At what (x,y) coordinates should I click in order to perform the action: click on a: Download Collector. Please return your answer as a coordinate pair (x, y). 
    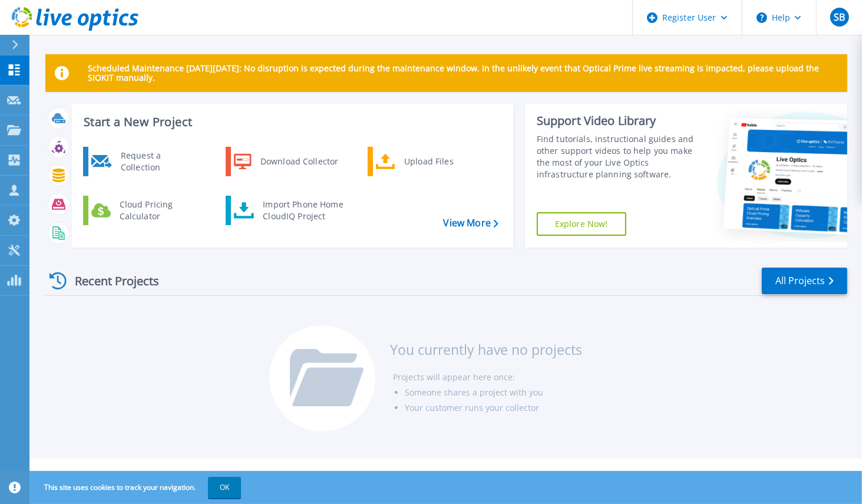
    Looking at the image, I should click on (286, 162).